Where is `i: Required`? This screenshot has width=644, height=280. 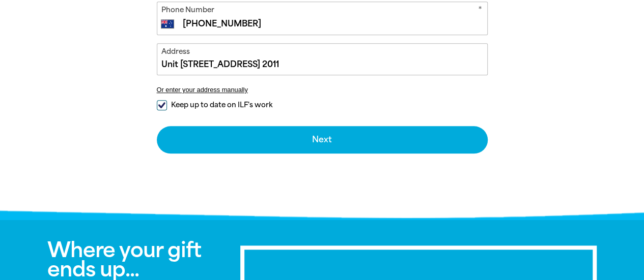 i: Required is located at coordinates (480, 10).